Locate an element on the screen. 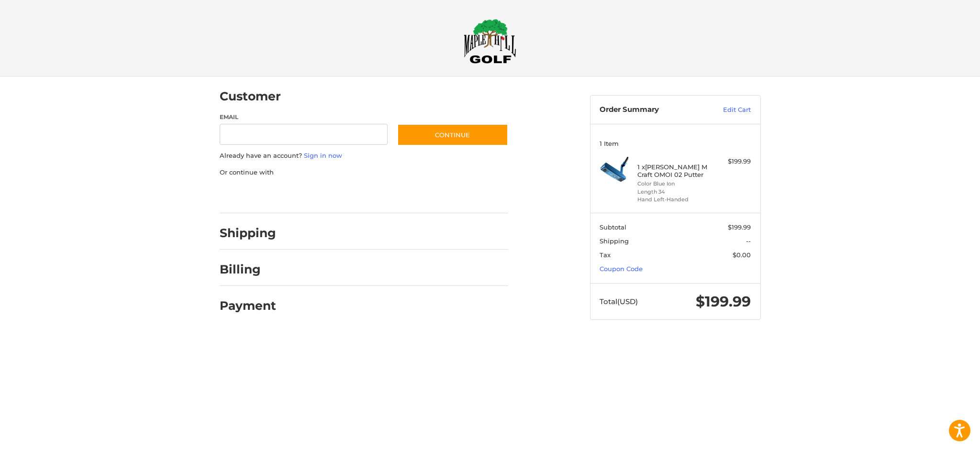 This screenshot has height=470, width=980. p: Already have an account? is located at coordinates (364, 156).